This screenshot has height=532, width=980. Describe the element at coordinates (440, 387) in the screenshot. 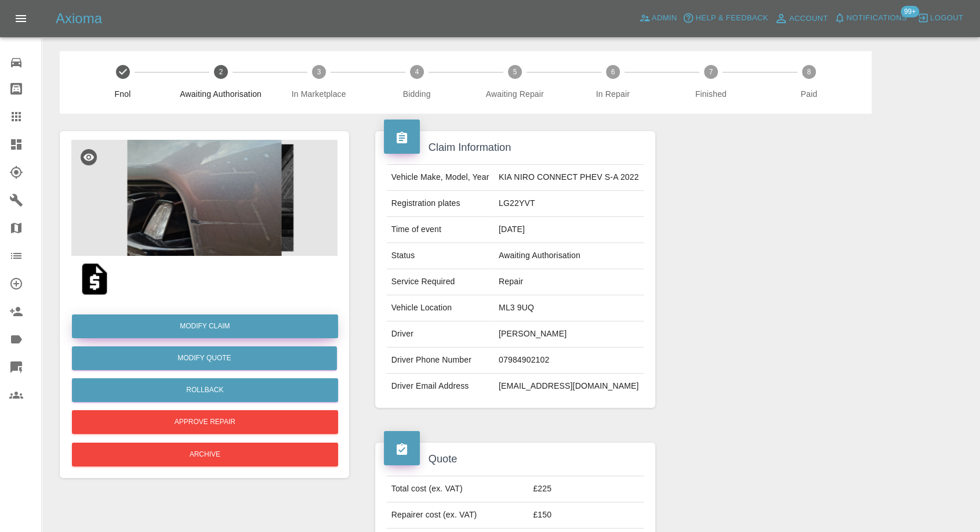

I see `td: Driver Email Address` at that location.